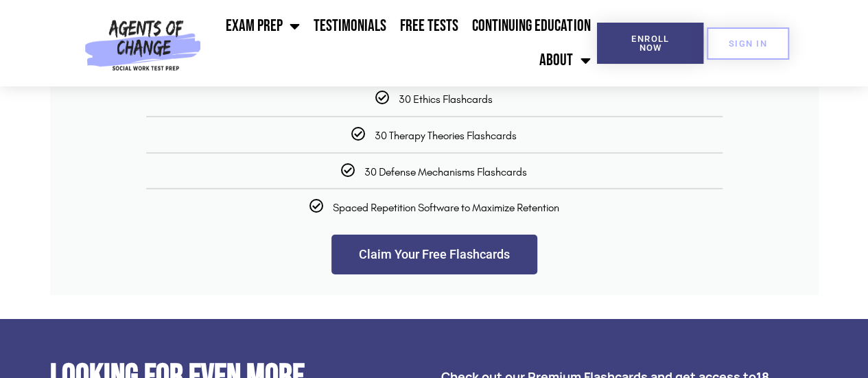  What do you see at coordinates (263, 26) in the screenshot?
I see `a: Exam Prep` at bounding box center [263, 26].